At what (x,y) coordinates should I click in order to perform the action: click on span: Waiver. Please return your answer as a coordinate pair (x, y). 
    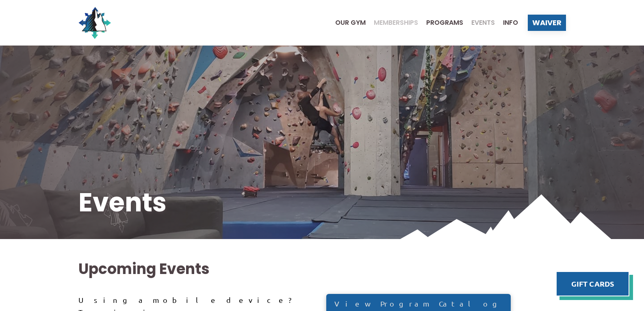
    Looking at the image, I should click on (547, 23).